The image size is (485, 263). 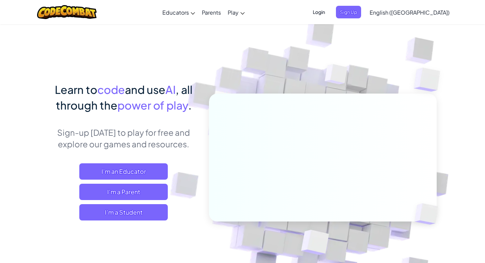 I want to click on a: Play, so click(x=236, y=12).